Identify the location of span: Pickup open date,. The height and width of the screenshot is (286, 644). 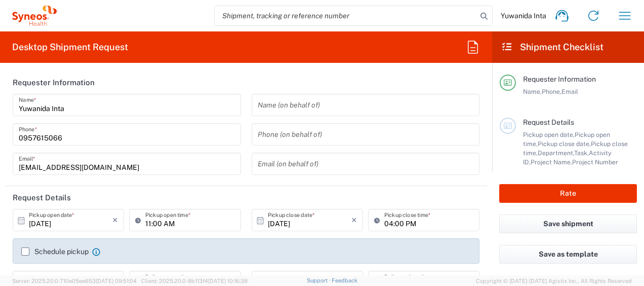
(549, 134).